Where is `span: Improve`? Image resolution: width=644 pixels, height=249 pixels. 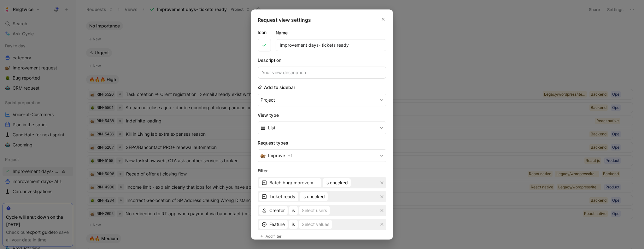 span: Improve is located at coordinates (277, 155).